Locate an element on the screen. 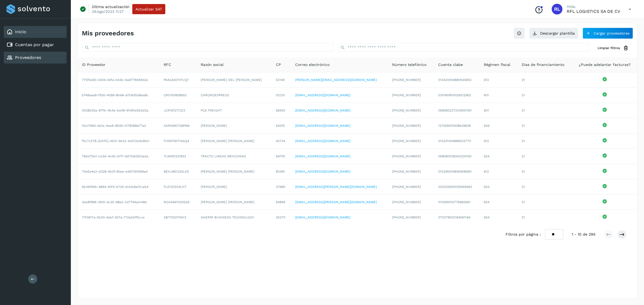 The width and height of the screenshot is (644, 305). td: TRACTO LINEAS MEXICANAS is located at coordinates (234, 156).